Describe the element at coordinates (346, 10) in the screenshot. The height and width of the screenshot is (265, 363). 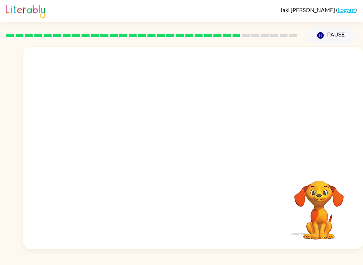
I see `a: Logout` at that location.